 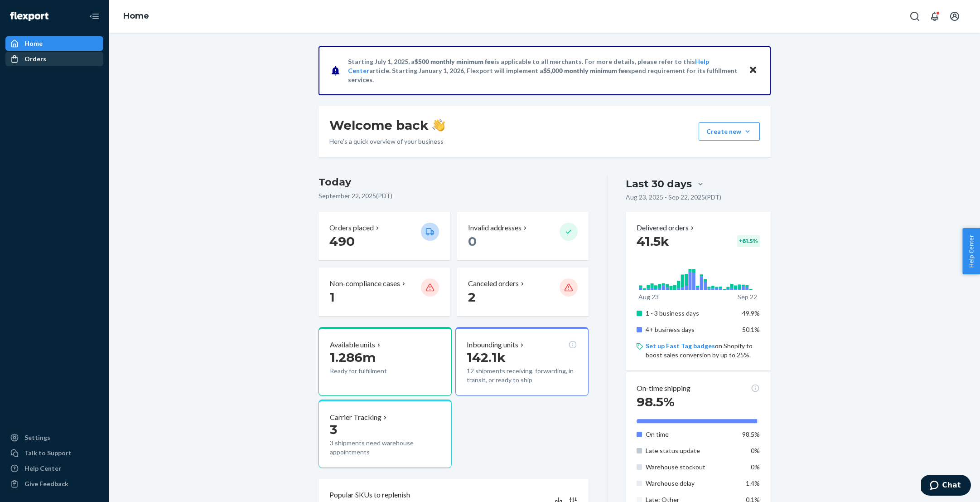 I want to click on button: Close, so click(x=753, y=71).